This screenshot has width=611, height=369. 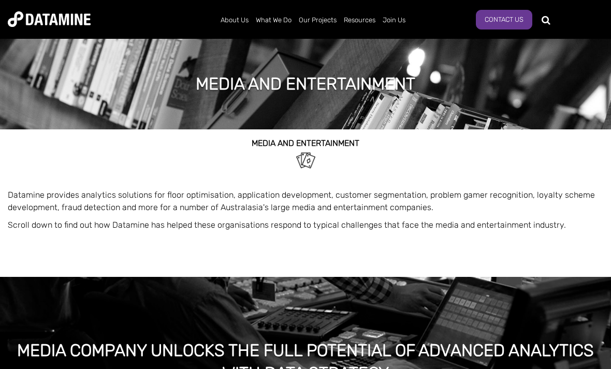 I want to click on p: Scroll down to find out how Datamine has helped these organisations respond to typical challenges..., so click(x=306, y=225).